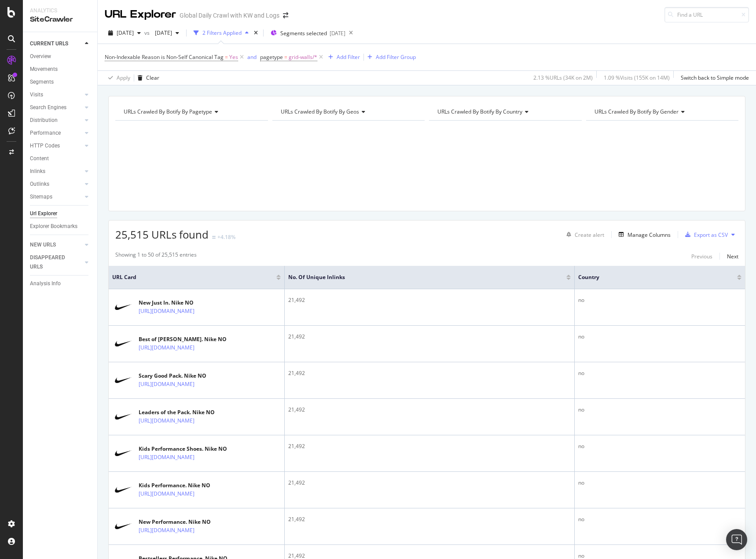 This screenshot has width=756, height=559. What do you see at coordinates (168, 111) in the screenshot?
I see `span: URLs Crawled By Botify By pagetype` at bounding box center [168, 111].